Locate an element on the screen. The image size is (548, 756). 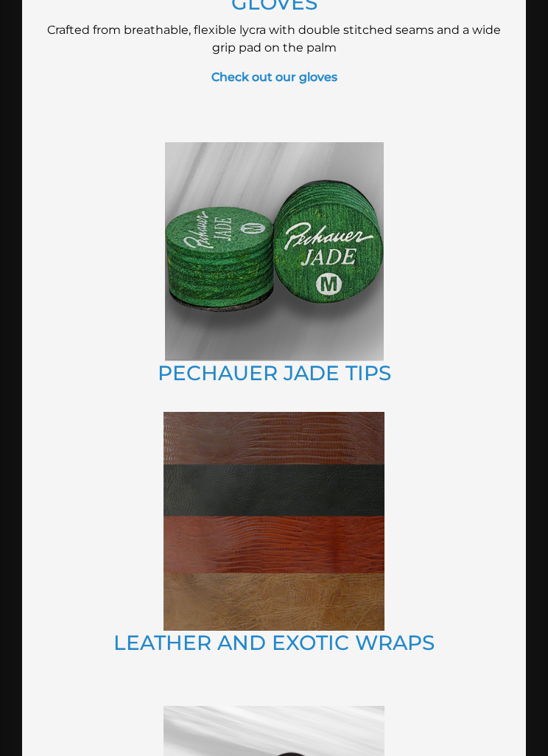
a: PECHAUER JADE TIPS is located at coordinates (274, 373).